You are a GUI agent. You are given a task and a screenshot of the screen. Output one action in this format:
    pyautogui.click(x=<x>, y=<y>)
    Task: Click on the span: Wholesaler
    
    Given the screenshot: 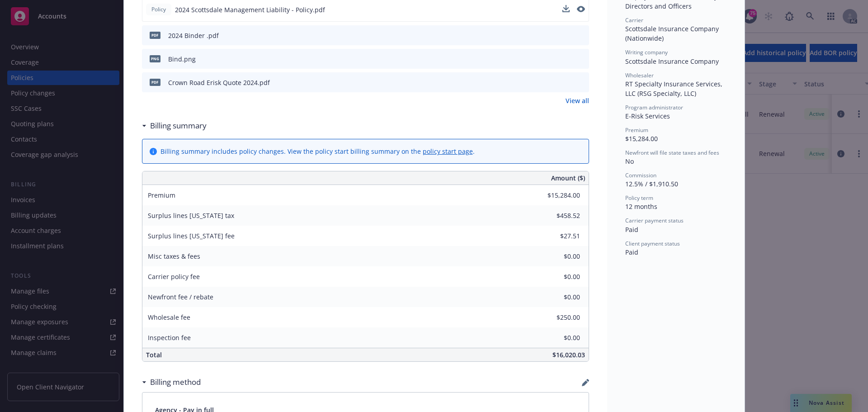 What is the action you would take?
    pyautogui.click(x=639, y=75)
    